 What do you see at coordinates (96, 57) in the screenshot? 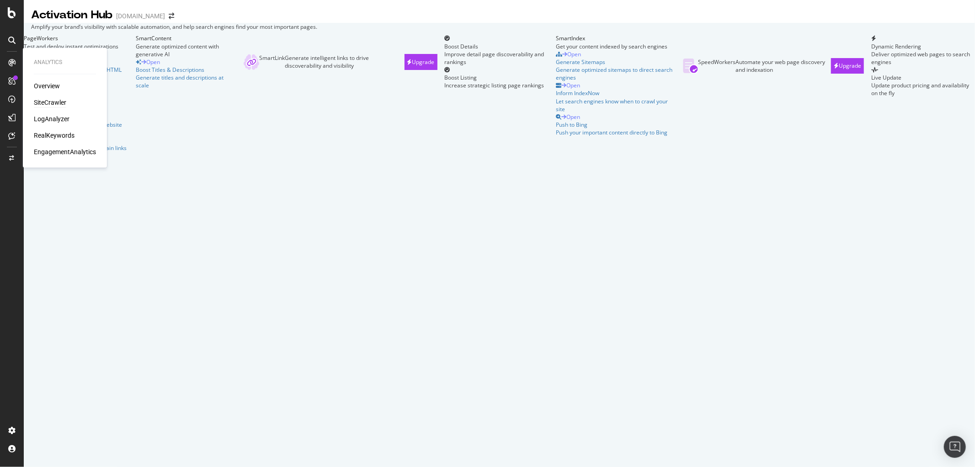
I see `img: tab_keywords_by_traffic_grey.svg` at bounding box center [96, 57].